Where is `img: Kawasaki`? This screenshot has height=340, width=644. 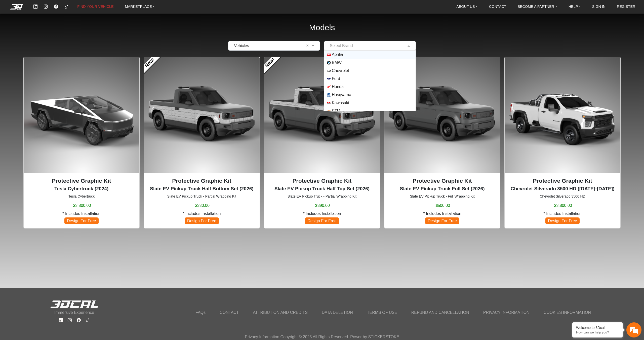 img: Kawasaki is located at coordinates (329, 103).